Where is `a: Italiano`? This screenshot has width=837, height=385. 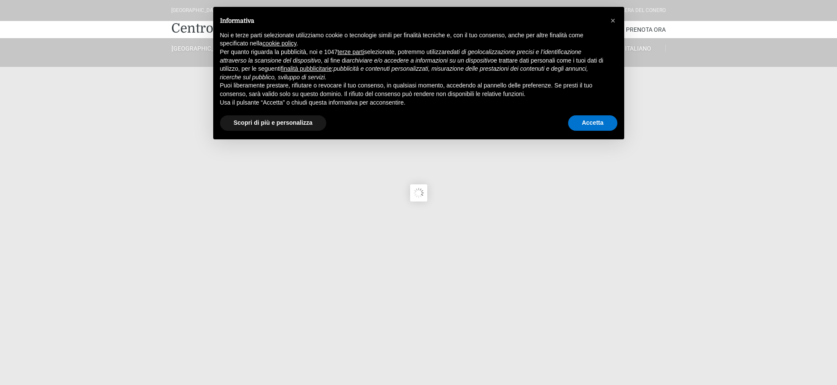
a: Italiano is located at coordinates (639, 48).